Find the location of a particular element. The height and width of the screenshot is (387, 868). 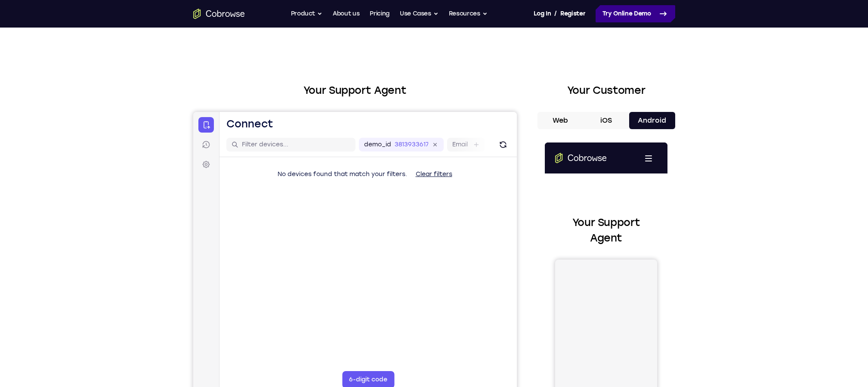

button: Android is located at coordinates (652, 120).